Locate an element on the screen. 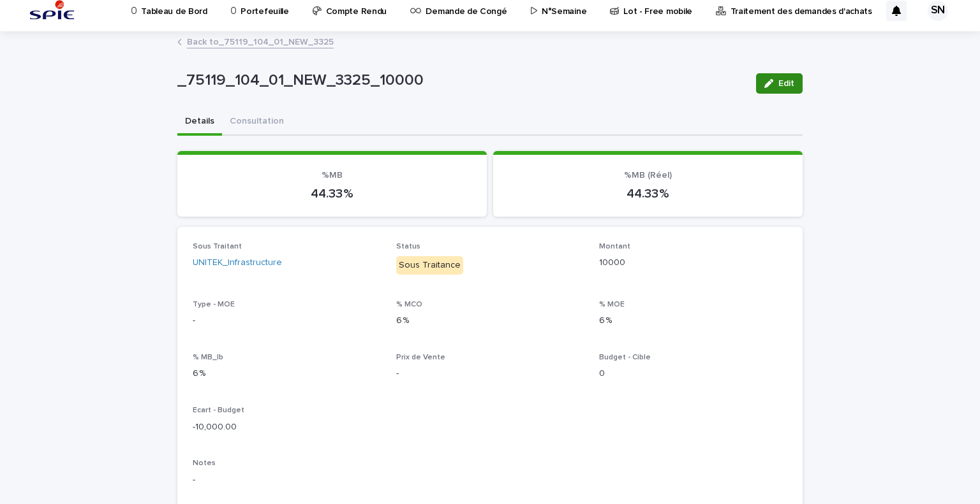 Image resolution: width=980 pixels, height=504 pixels. span: Notes is located at coordinates (204, 464).